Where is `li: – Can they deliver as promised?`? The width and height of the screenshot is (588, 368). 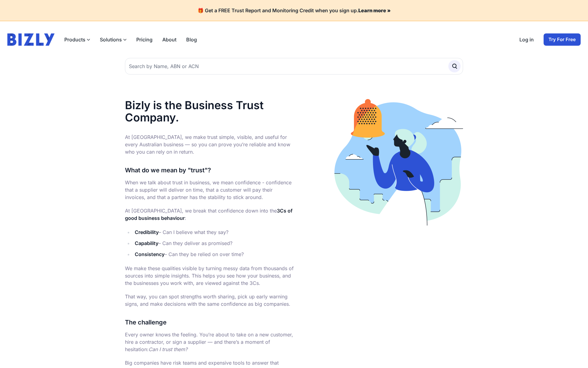
li: – Can they deliver as promised? is located at coordinates (214, 243).